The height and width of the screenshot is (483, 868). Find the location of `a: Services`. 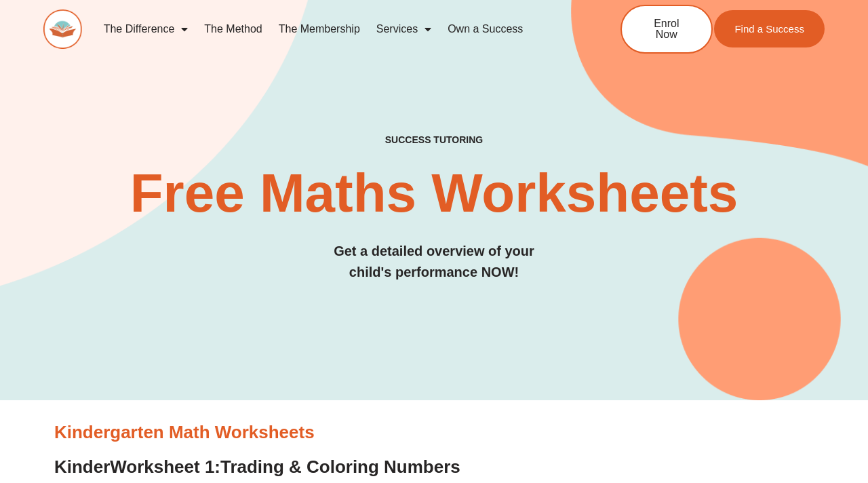

a: Services is located at coordinates (404, 29).